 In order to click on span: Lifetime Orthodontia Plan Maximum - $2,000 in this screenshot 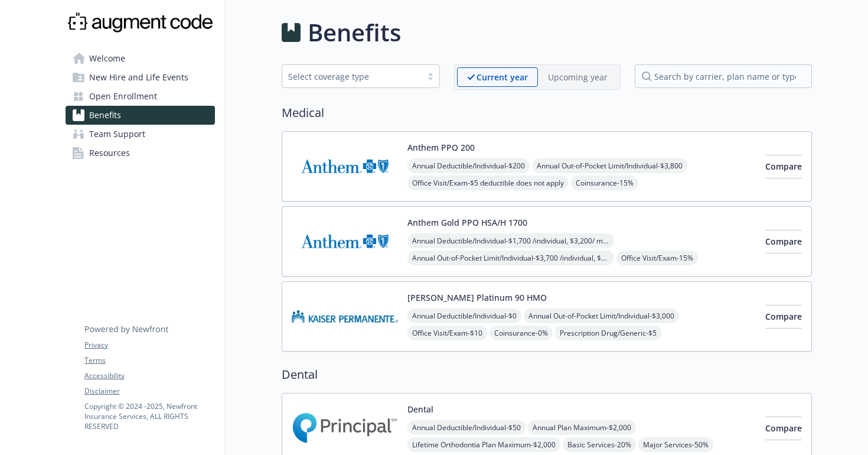, I will do `click(483, 444)`.